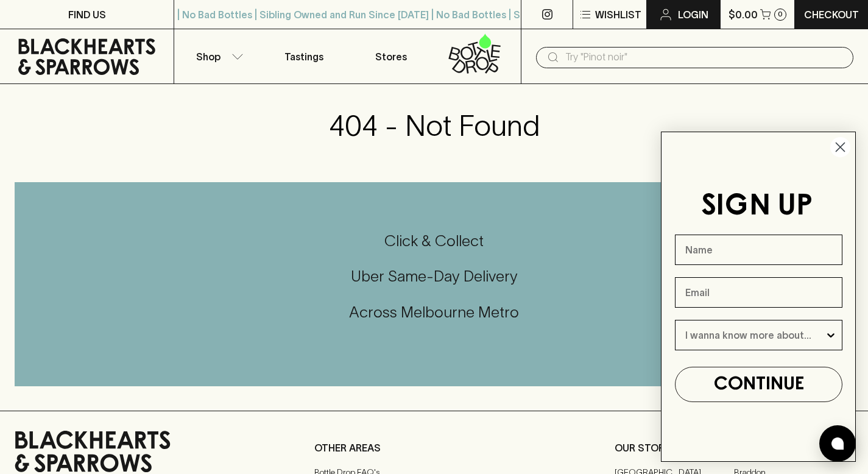  What do you see at coordinates (87, 15) in the screenshot?
I see `p: FIND US` at bounding box center [87, 15].